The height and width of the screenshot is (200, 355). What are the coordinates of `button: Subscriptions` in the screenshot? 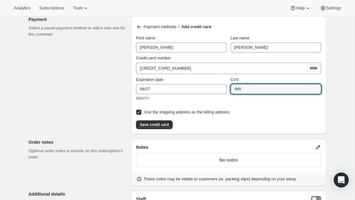 It's located at (52, 8).